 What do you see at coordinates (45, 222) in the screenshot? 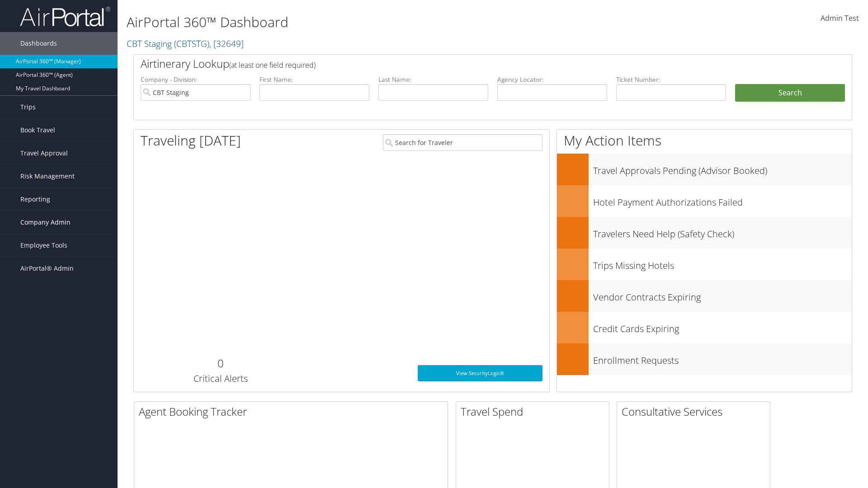
I see `span: Company Admin` at bounding box center [45, 222].